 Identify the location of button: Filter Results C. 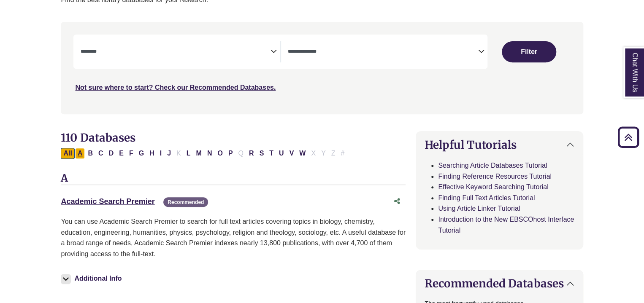
(101, 153).